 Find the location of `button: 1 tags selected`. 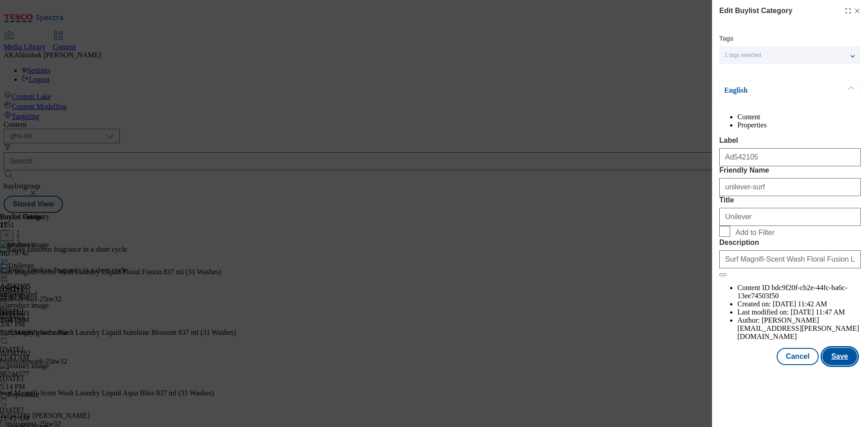

button: 1 tags selected is located at coordinates (790, 55).